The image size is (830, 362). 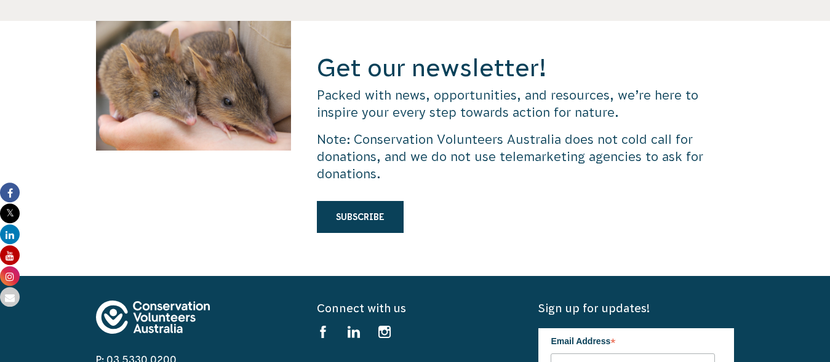 I want to click on h5: Connect with us, so click(x=415, y=308).